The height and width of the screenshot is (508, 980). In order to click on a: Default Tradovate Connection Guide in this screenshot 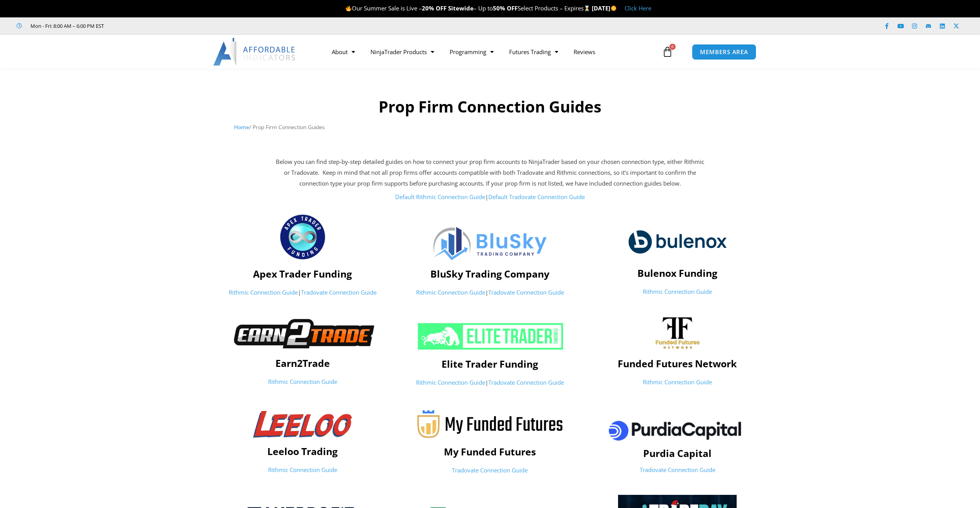, I will do `click(536, 196)`.